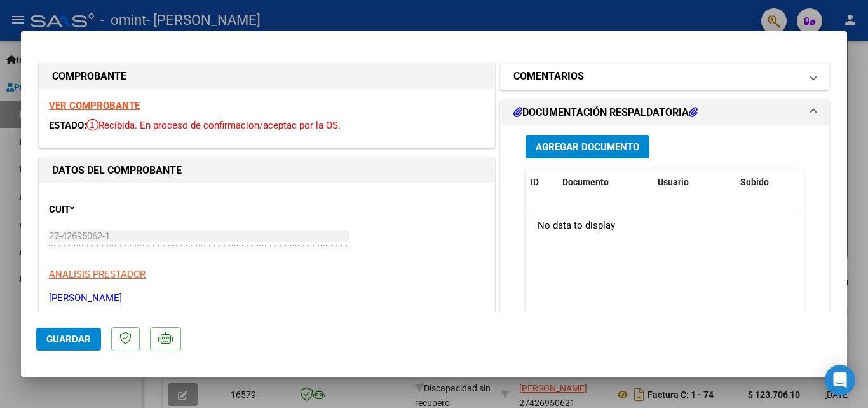 The image size is (868, 408). I want to click on strong: VER COMPROBANTE, so click(94, 106).